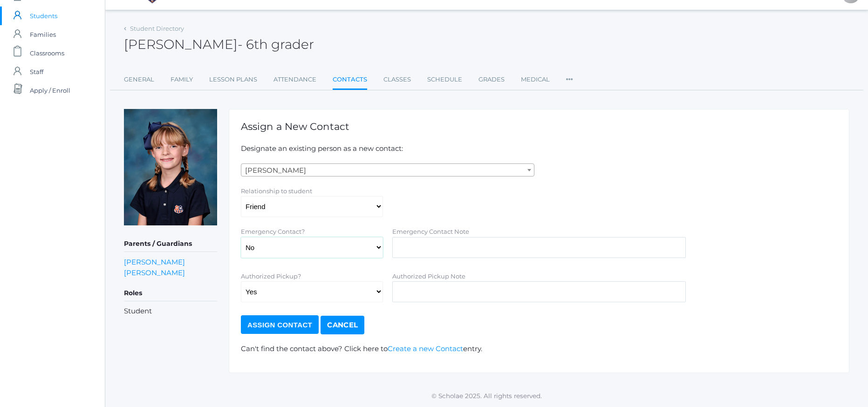  What do you see at coordinates (43, 34) in the screenshot?
I see `span: Families` at bounding box center [43, 34].